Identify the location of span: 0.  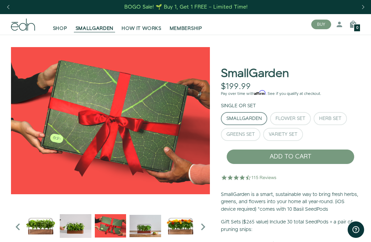
(357, 28).